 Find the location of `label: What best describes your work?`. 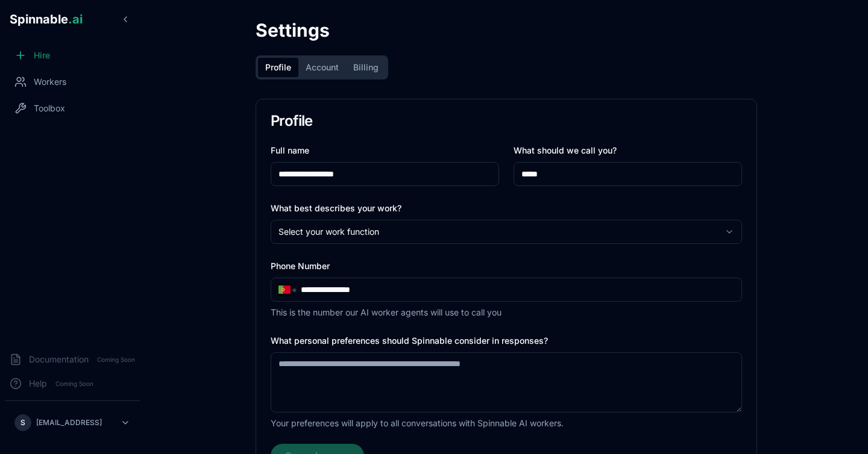

label: What best describes your work? is located at coordinates (336, 208).